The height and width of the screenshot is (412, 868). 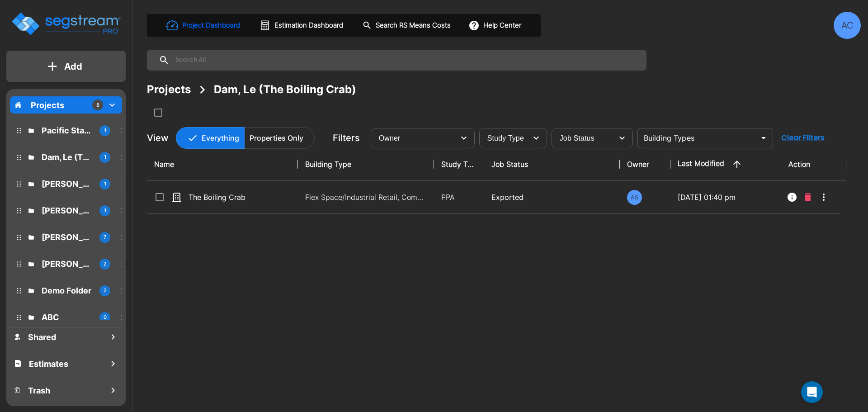 I want to click on p: 7, so click(x=105, y=237).